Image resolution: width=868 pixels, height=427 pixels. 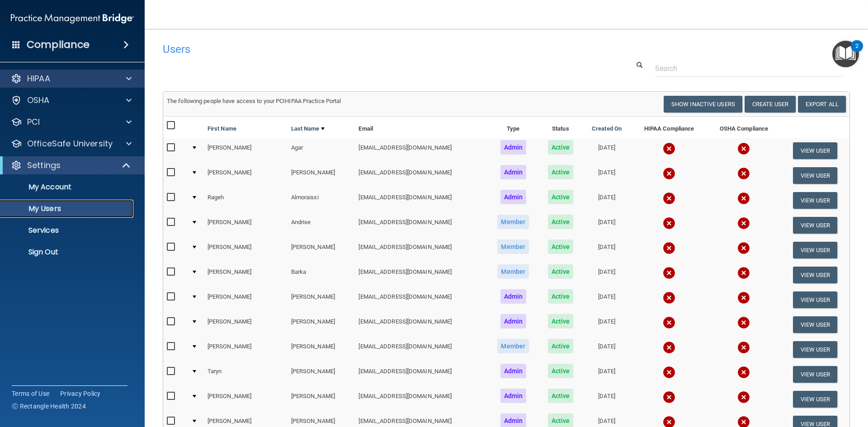 What do you see at coordinates (360, 49) in the screenshot?
I see `h4: Users` at bounding box center [360, 49].